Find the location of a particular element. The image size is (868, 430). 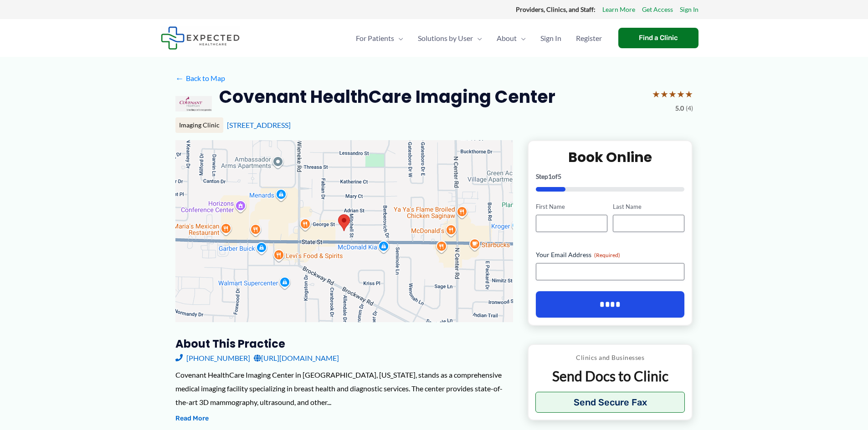

span: Sign In is located at coordinates (551, 39).